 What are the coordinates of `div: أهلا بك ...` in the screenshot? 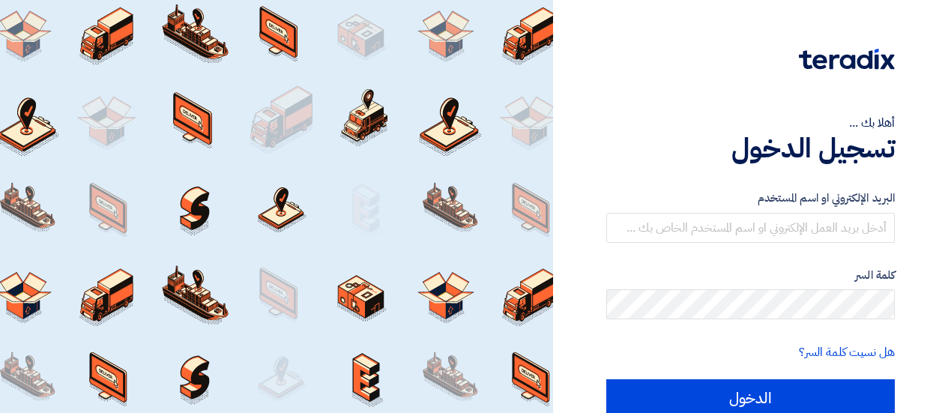 It's located at (750, 123).